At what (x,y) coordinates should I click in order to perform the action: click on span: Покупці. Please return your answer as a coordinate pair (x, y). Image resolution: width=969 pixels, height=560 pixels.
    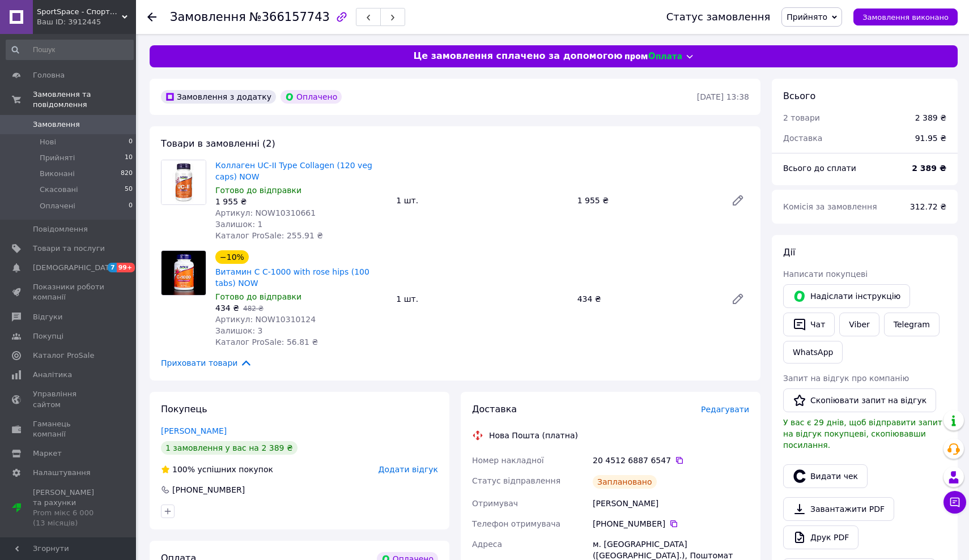
    Looking at the image, I should click on (48, 336).